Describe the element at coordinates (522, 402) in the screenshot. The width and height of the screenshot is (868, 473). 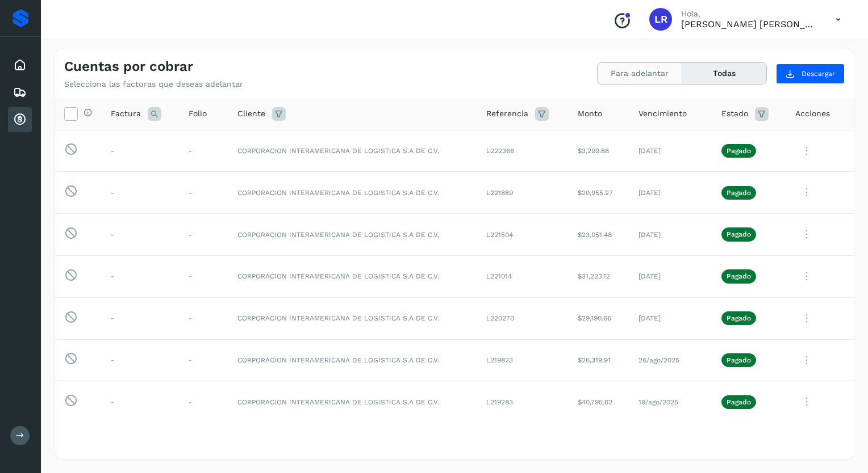
I see `td: L219283` at that location.